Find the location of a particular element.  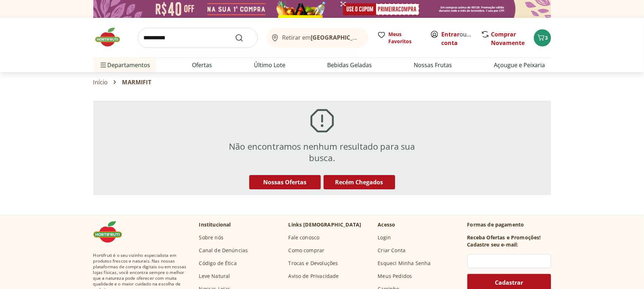

button: Recém Chegados is located at coordinates (359, 182).